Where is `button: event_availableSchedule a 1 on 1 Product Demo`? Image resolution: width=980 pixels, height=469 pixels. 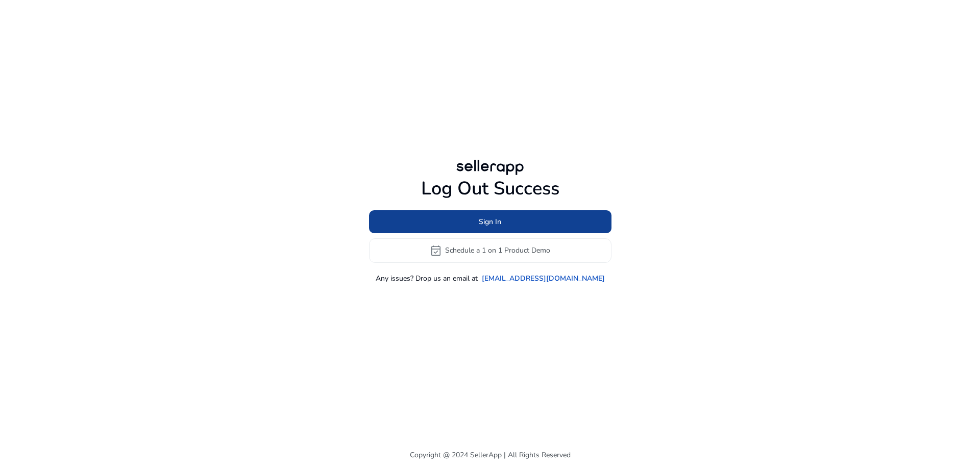
button: event_availableSchedule a 1 on 1 Product Demo is located at coordinates (490, 251).